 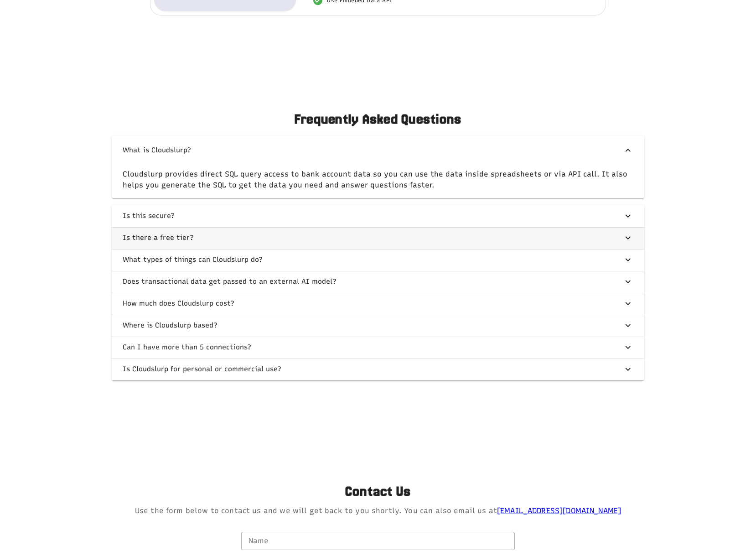 I want to click on p: Contact Us, so click(x=378, y=492).